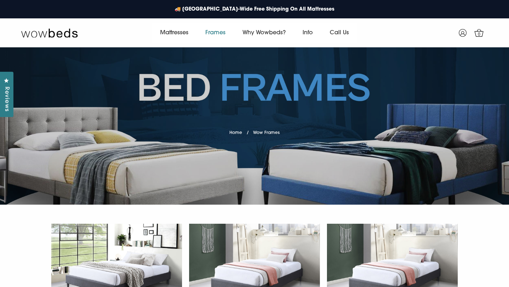 This screenshot has width=509, height=287. Describe the element at coordinates (479, 33) in the screenshot. I see `a: 0` at that location.